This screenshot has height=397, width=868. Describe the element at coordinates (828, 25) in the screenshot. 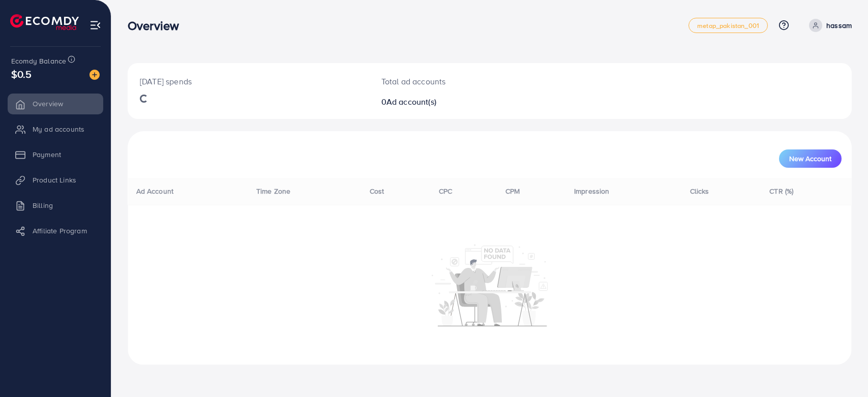

I see `a: hassam` at that location.